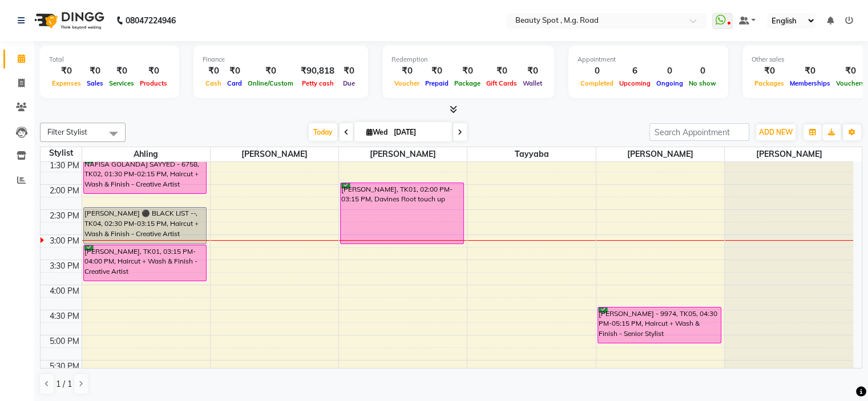  What do you see at coordinates (235, 83) in the screenshot?
I see `span: Card` at bounding box center [235, 83].